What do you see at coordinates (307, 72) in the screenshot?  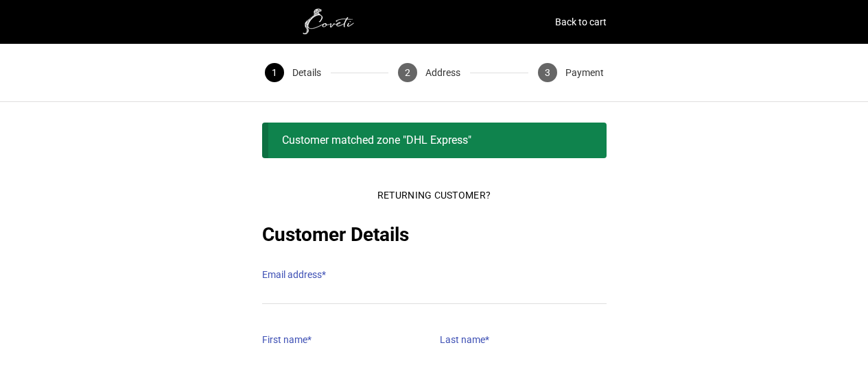 I see `span: Details` at bounding box center [307, 72].